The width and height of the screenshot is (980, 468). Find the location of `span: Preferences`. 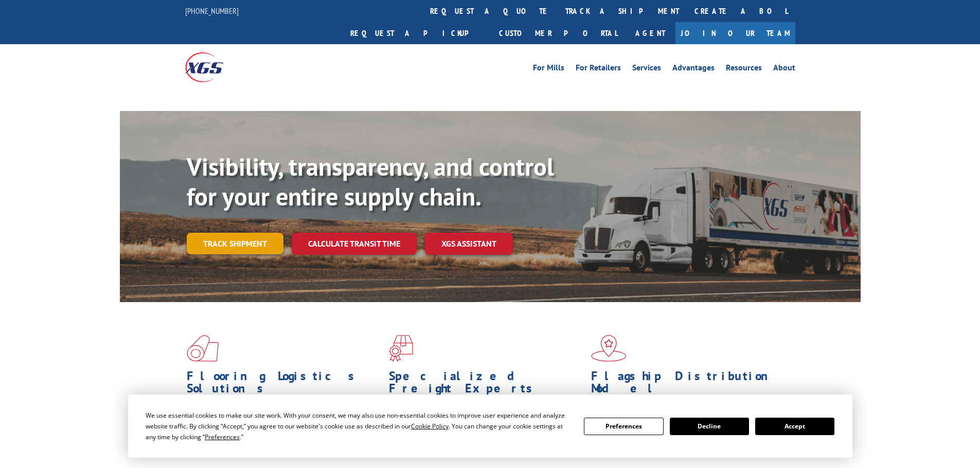

span: Preferences is located at coordinates (222, 437).